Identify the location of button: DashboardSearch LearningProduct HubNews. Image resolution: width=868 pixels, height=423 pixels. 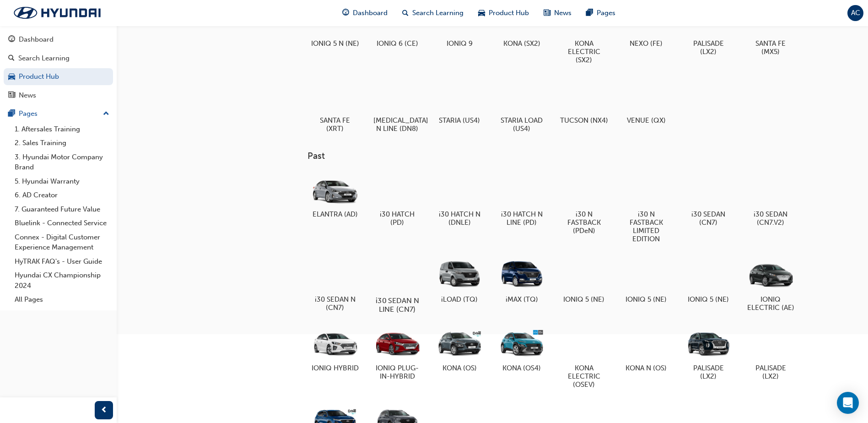
(58, 67).